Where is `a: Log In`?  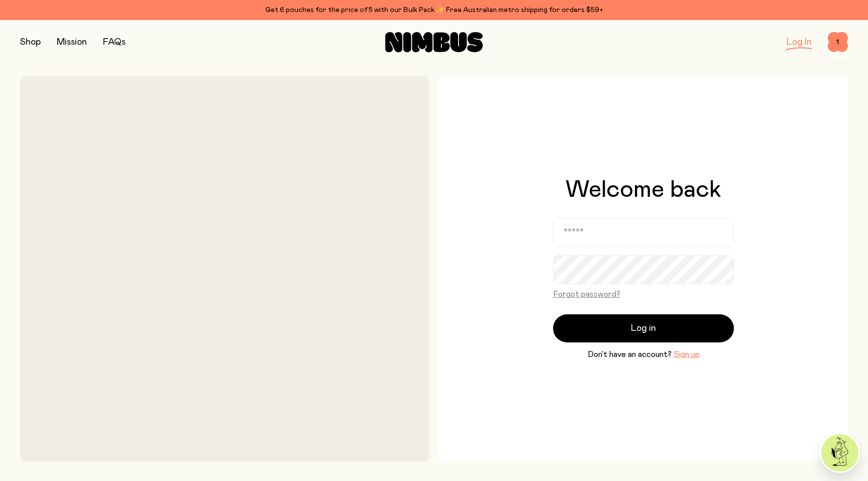
a: Log In is located at coordinates (799, 42).